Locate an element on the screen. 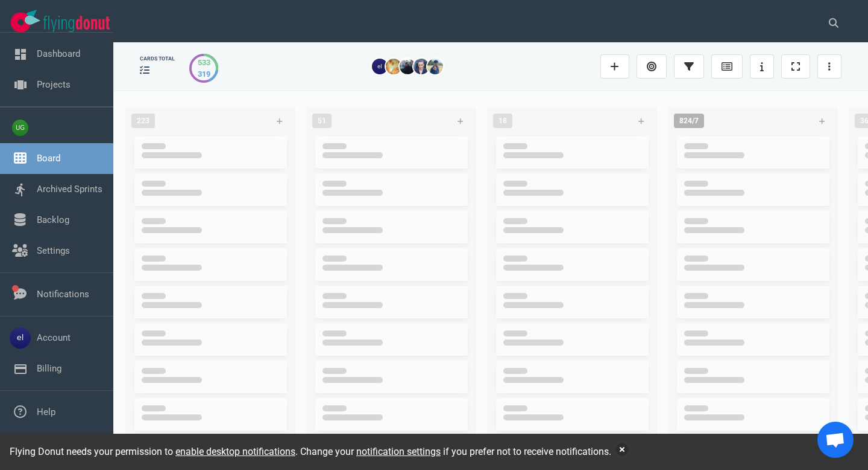 The width and height of the screenshot is (868, 470). a: Archived Sprints is located at coordinates (69, 189).